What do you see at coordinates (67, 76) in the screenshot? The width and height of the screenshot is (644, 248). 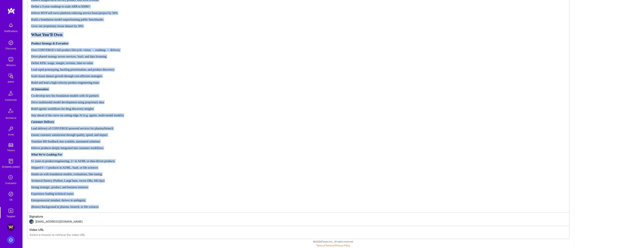 I see `span: Scale tissue dataset growth through cost-efficient strategies` at bounding box center [67, 76].